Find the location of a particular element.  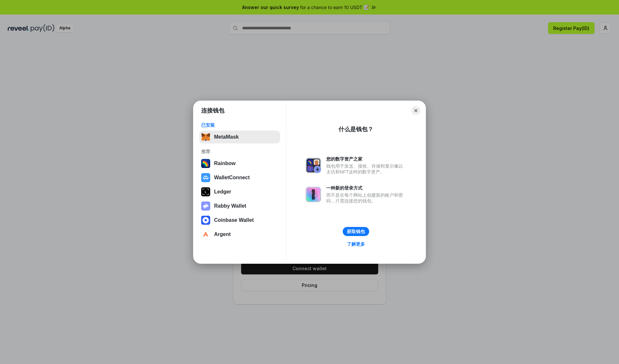

a: 了解更多 is located at coordinates (356, 244).